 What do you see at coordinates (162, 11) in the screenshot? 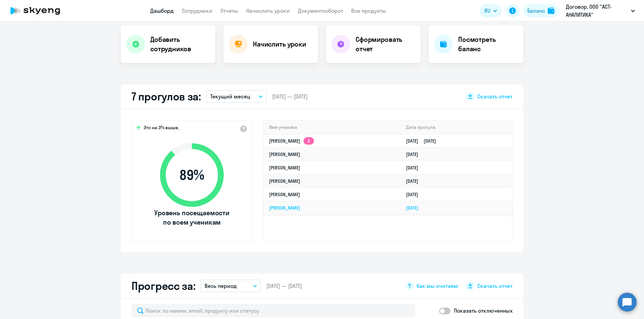
I see `a: Дашборд` at bounding box center [162, 11].